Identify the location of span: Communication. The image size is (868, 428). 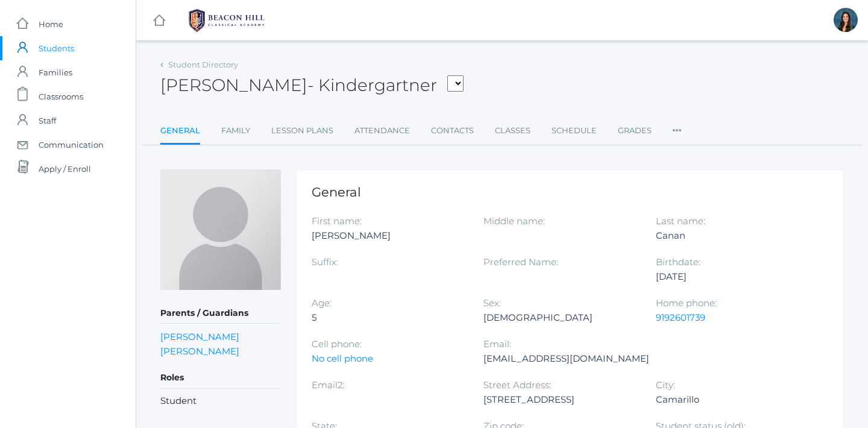
(71, 145).